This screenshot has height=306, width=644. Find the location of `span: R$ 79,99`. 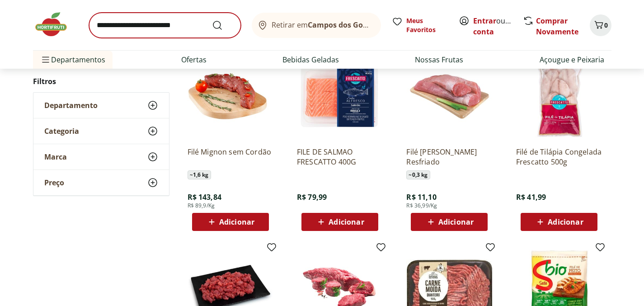

span: R$ 79,99 is located at coordinates (312, 198).